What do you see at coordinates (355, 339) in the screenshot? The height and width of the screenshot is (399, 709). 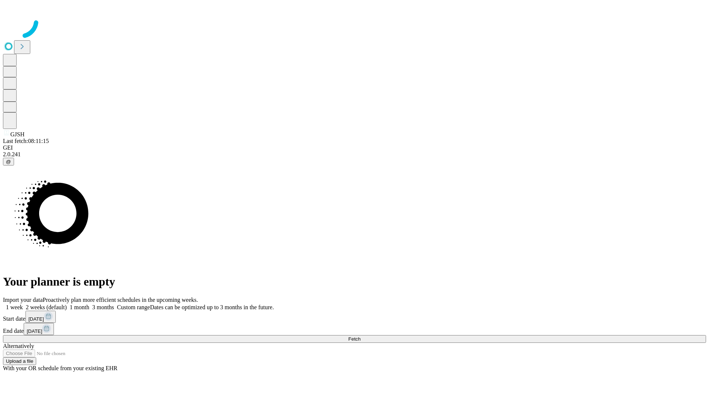 I see `button: Fetch` at bounding box center [355, 339].